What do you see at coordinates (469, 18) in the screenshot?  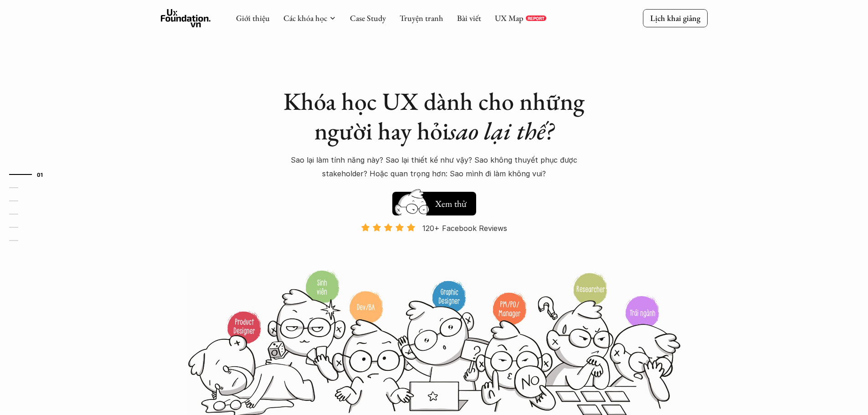 I see `a: Bài viết` at bounding box center [469, 18].